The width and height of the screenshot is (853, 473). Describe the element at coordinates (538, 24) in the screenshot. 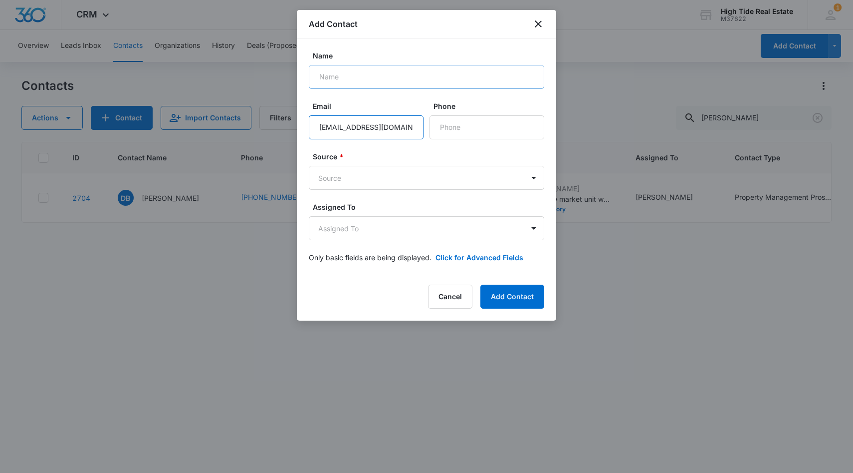

I see `button: close` at that location.